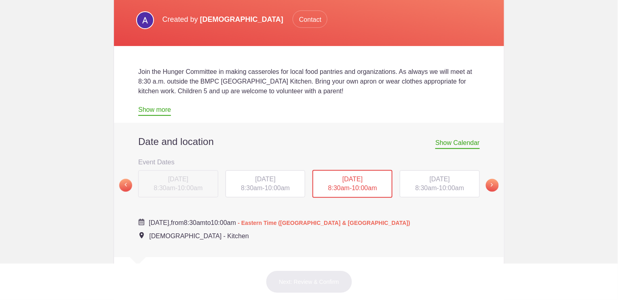 The height and width of the screenshot is (300, 618). Describe the element at coordinates (457, 144) in the screenshot. I see `span: Show Calendar` at that location.